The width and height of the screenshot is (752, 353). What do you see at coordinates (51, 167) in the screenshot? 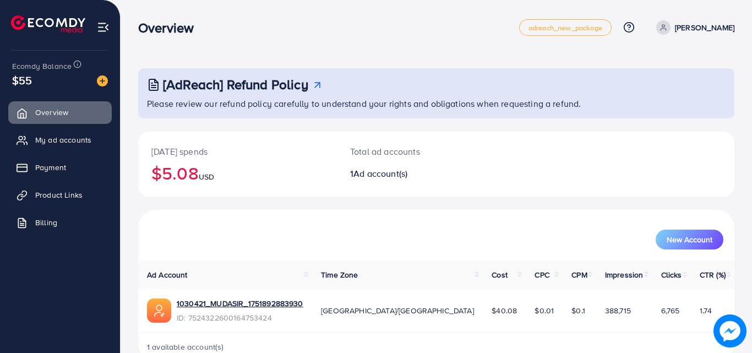
I see `span: Payment` at bounding box center [51, 167].